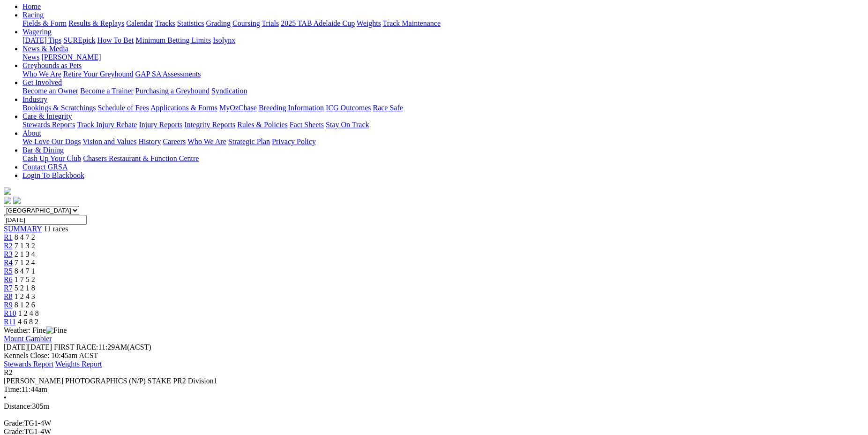 Image resolution: width=868 pixels, height=435 pixels. I want to click on a: Integrity Reports, so click(210, 124).